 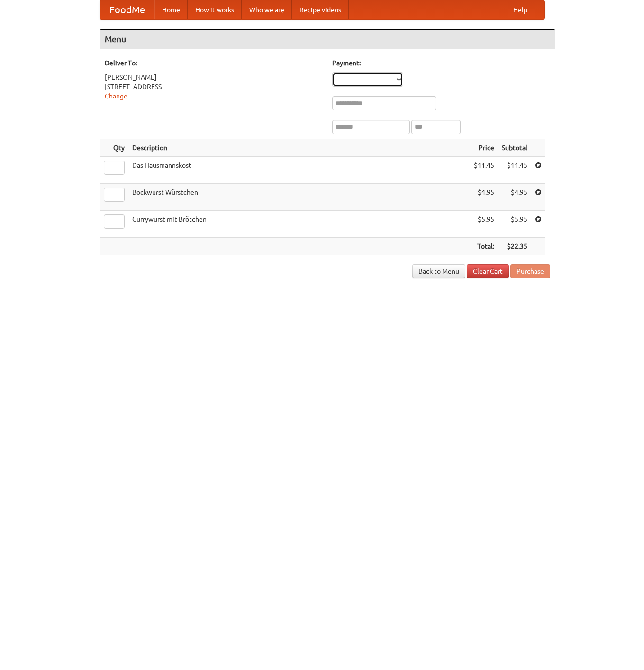 I want to click on th: Qty, so click(x=114, y=148).